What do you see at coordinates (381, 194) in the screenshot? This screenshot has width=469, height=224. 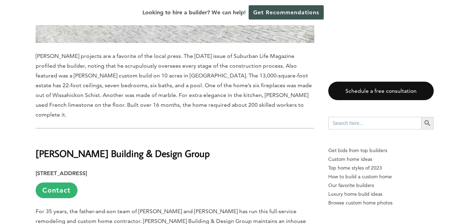 I see `p: Luxury home build ideas` at bounding box center [381, 194].